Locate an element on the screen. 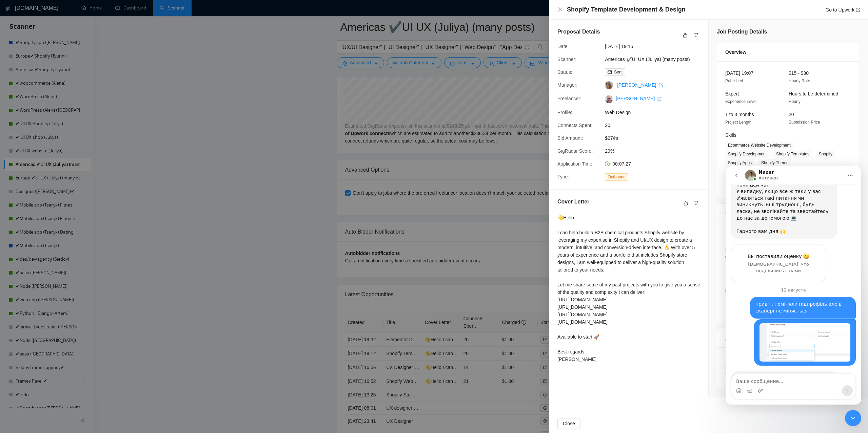  div: Це можливо через те, що у нас синхронізація з нами відбувається кожні 2 години.Не могли б Ви спро... is located at coordinates (58, 229).